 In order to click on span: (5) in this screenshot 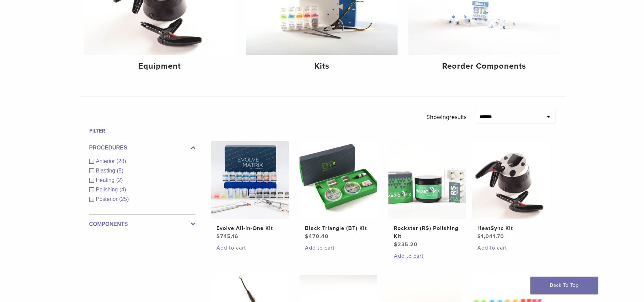, I will do `click(120, 170)`.